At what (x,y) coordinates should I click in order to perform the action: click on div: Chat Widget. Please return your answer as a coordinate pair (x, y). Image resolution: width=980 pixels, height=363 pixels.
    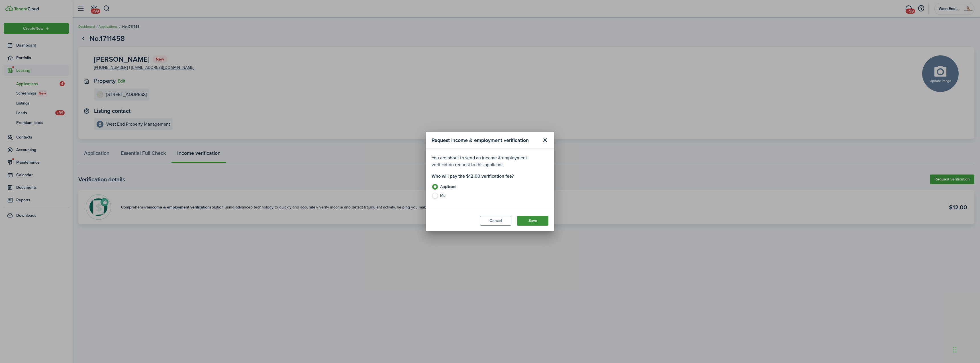
    Looking at the image, I should click on (966, 349).